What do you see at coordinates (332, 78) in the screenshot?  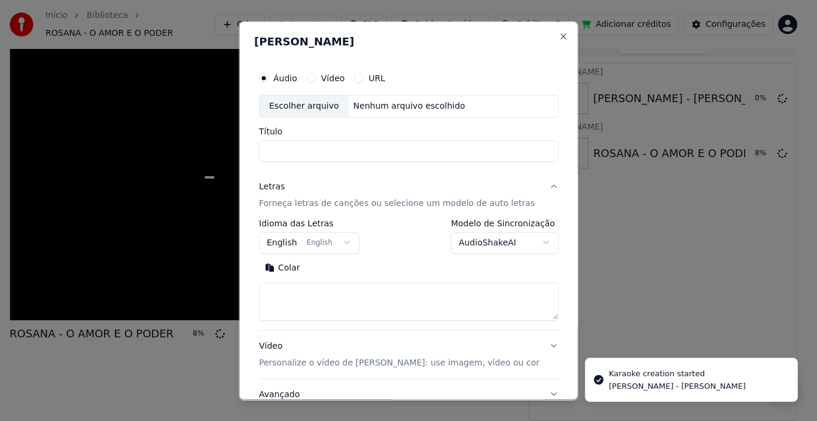 I see `label: Vídeo` at bounding box center [332, 78].